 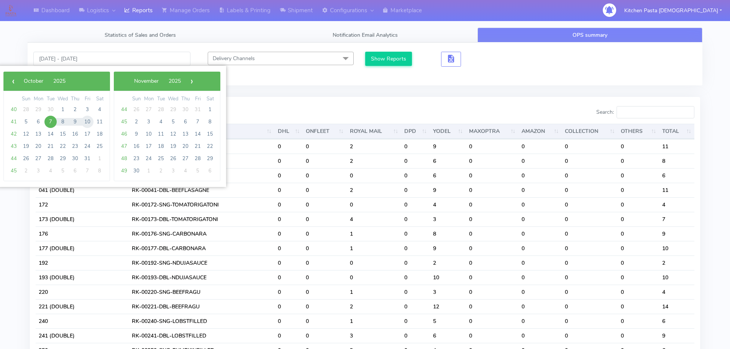 What do you see at coordinates (198, 146) in the screenshot?
I see `span: 21` at bounding box center [198, 146].